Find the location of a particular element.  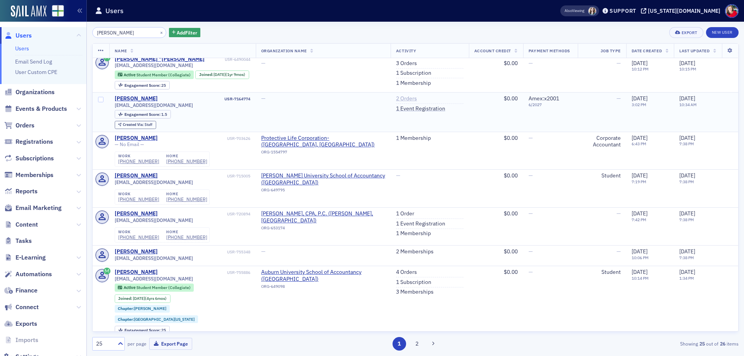

div: Student is located at coordinates (602, 273).